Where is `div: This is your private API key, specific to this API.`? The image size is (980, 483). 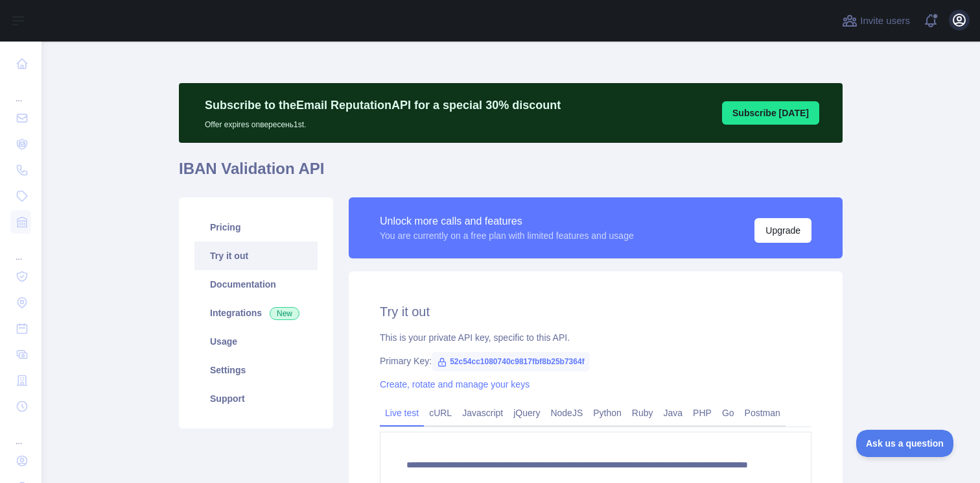 div: This is your private API key, specific to this API. is located at coordinates (596, 337).